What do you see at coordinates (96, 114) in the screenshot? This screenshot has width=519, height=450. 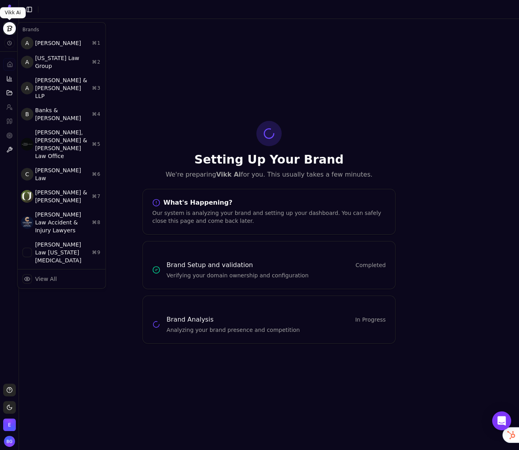 I see `span: ⌘ 4` at bounding box center [96, 114].